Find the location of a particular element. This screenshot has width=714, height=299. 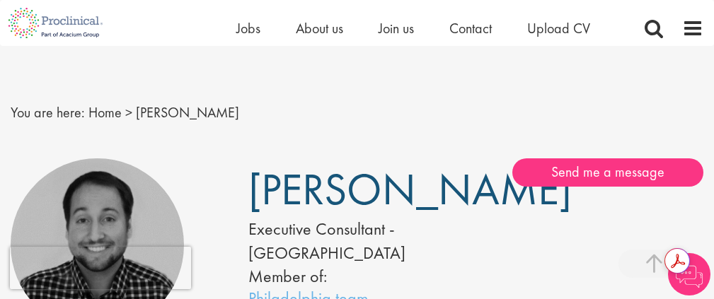

span: You are here: is located at coordinates (47, 112).